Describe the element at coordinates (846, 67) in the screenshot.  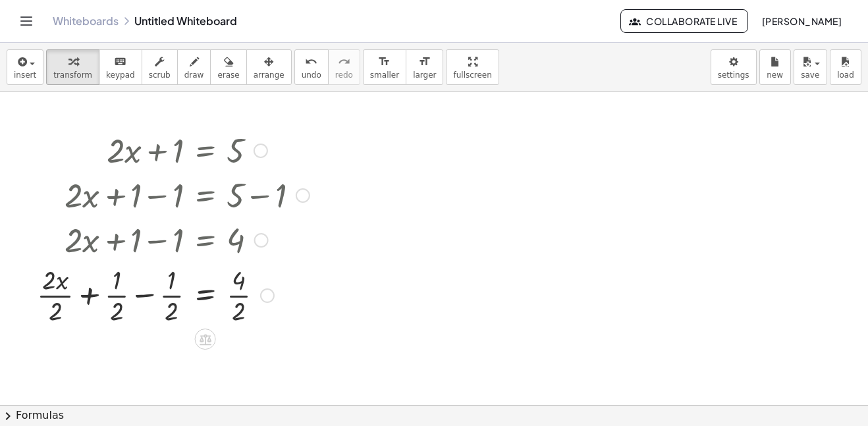
I see `button: load` at that location.